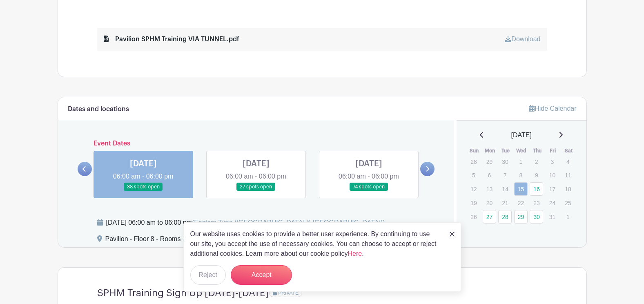  I want to click on p: 26, so click(473, 217).